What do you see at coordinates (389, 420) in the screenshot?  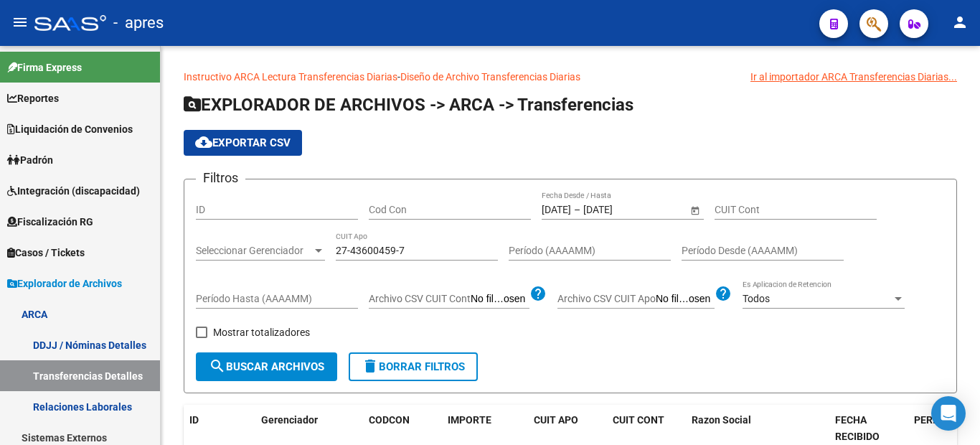 I see `span: CODCON` at bounding box center [389, 420].